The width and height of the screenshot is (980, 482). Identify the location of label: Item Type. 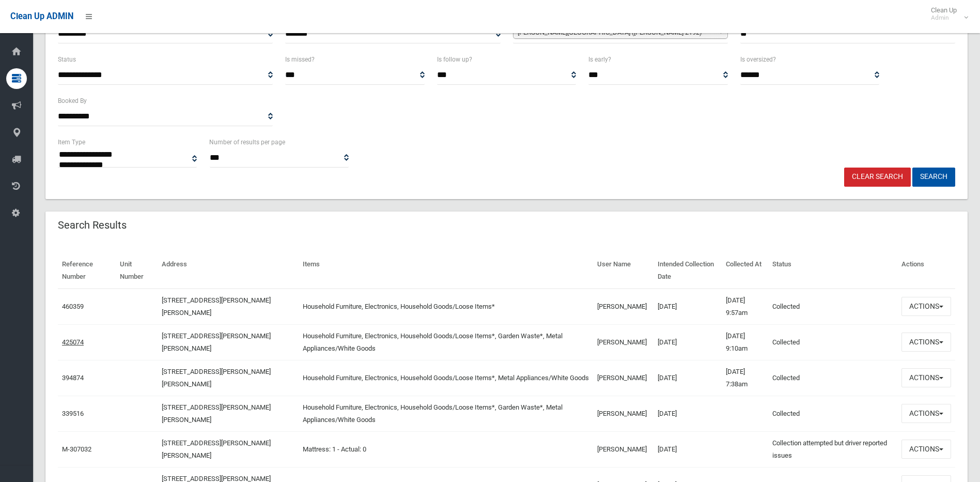
(71, 142).